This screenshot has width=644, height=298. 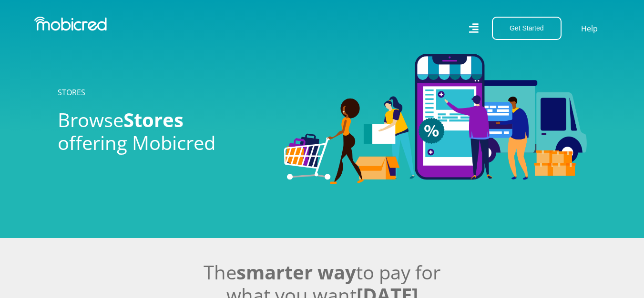 I want to click on img: Mobicred, so click(x=70, y=24).